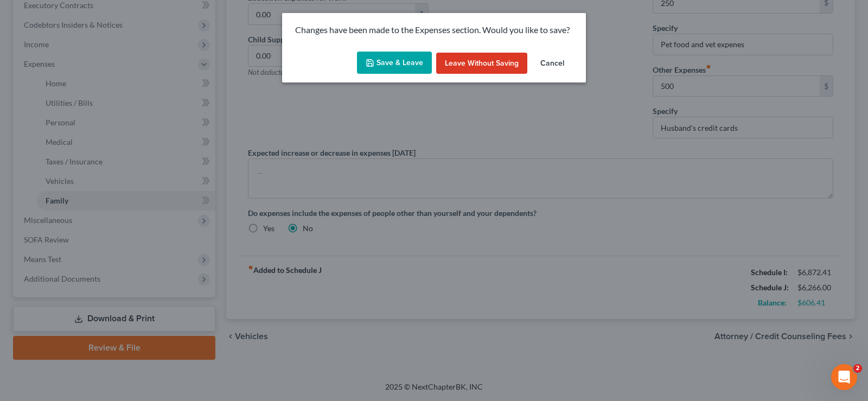 The image size is (868, 401). I want to click on button: Cancel, so click(553, 63).